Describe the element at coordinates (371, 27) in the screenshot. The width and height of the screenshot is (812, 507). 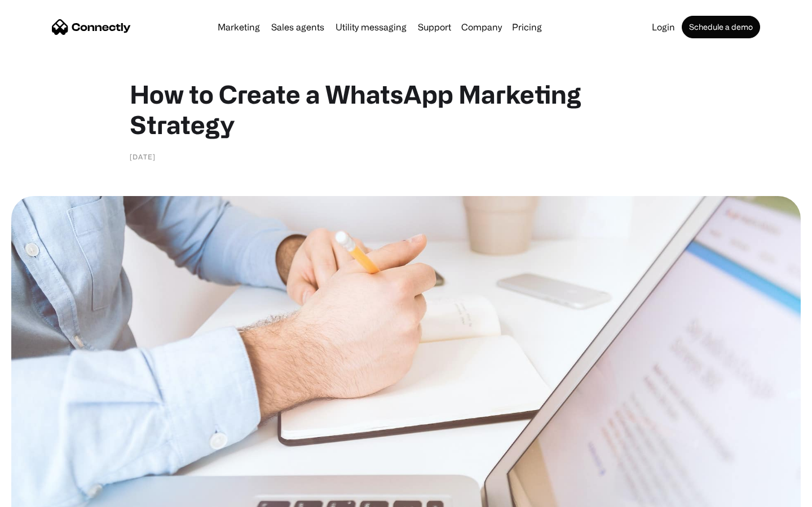
I see `a: Utility messaging` at that location.